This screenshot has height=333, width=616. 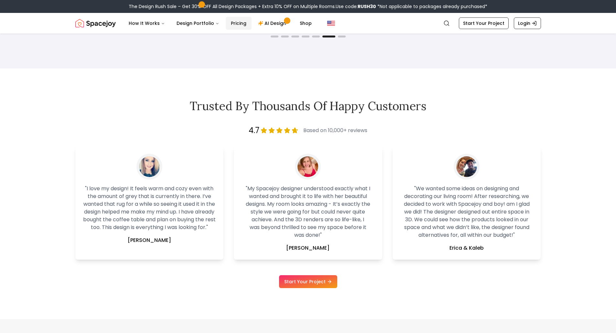 I want to click on button: How It Works, so click(x=147, y=23).